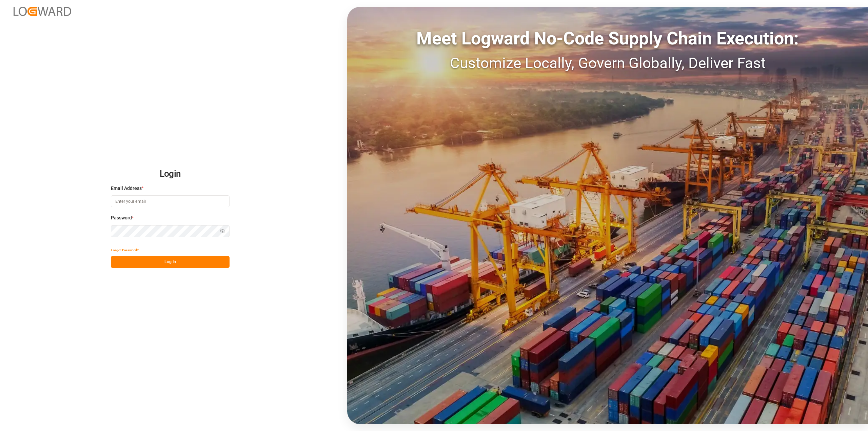 The image size is (868, 431). I want to click on button: Log In, so click(170, 262).